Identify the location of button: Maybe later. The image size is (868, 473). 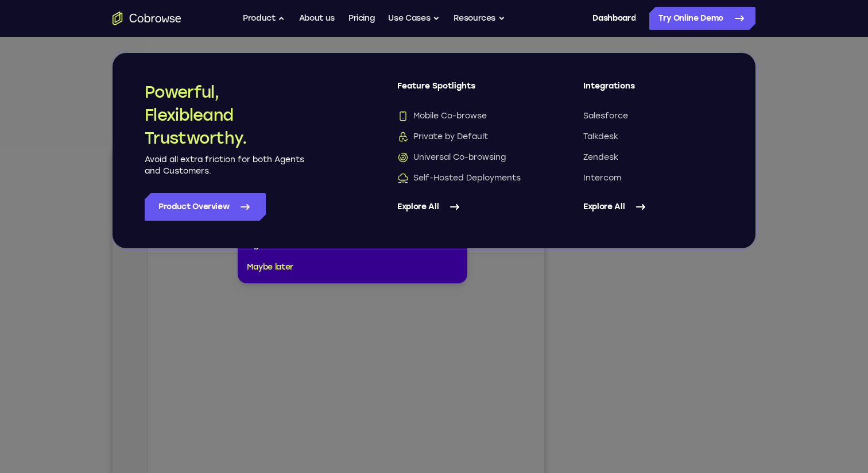
(270, 267).